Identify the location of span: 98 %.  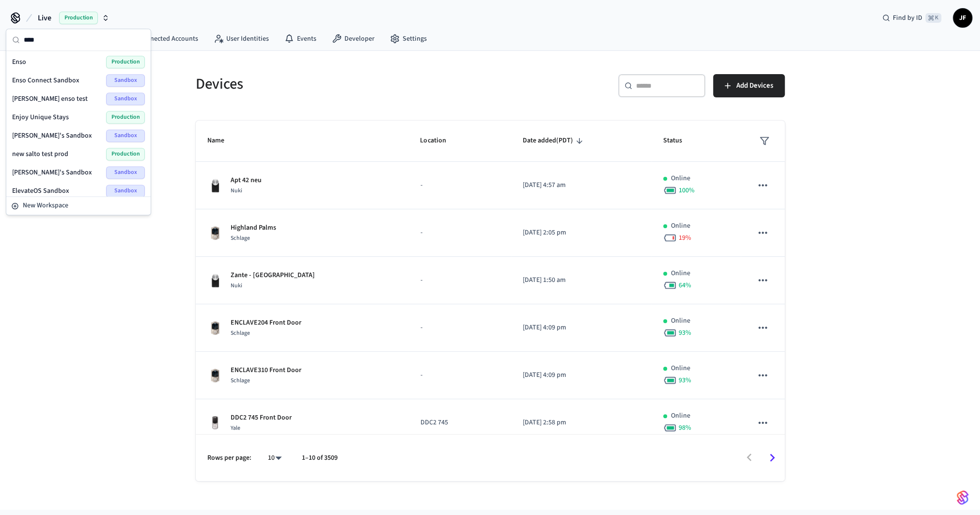
(685, 428).